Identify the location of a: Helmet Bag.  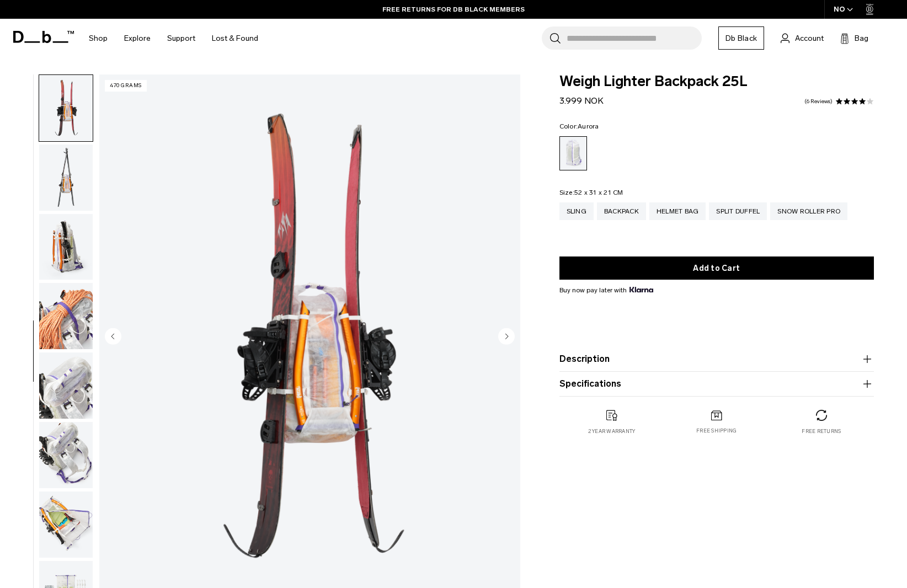
(677, 212).